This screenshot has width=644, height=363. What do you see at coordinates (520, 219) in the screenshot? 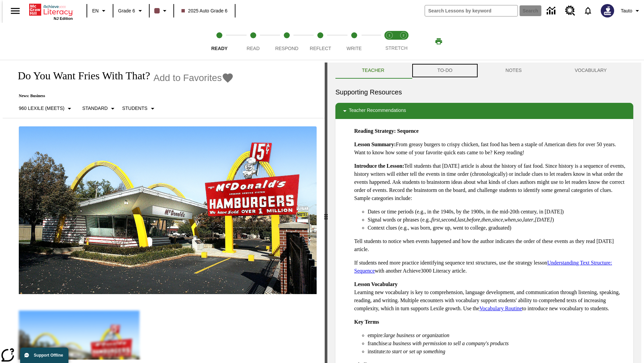
I see `em: so` at bounding box center [520, 219].